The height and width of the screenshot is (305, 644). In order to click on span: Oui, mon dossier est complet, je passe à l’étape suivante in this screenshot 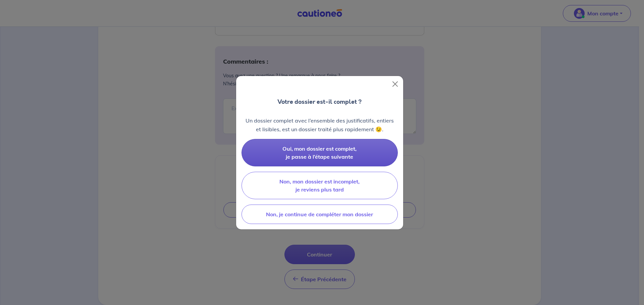, I will do `click(320, 153)`.